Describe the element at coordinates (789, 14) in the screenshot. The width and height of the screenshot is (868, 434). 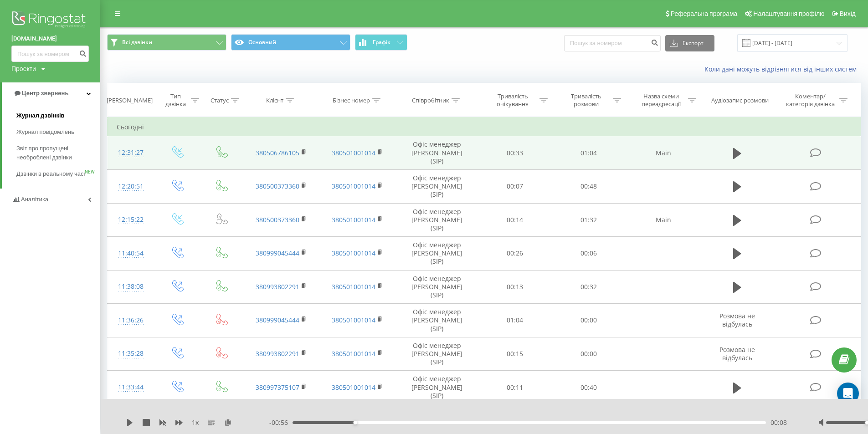
I see `span: Налаштування профілю` at that location.